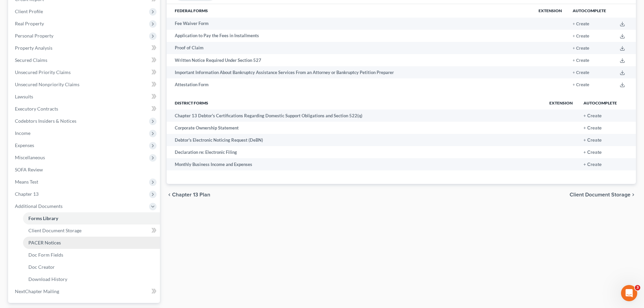 The image size is (644, 308). I want to click on td: Corporate Ownership Statement, so click(356, 128).